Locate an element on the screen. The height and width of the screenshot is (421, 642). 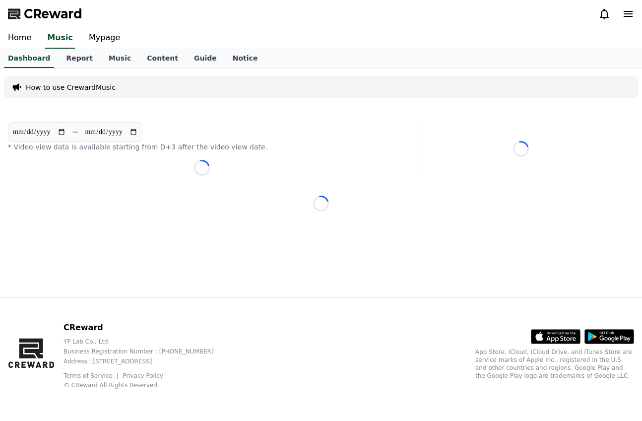
p: How to use CrewardMusic is located at coordinates (70, 87).